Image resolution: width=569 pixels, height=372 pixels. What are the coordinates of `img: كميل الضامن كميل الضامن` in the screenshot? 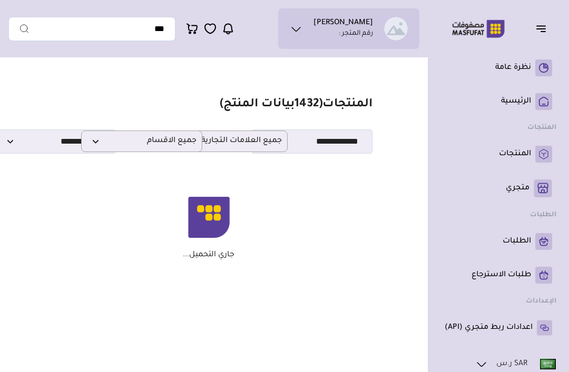 It's located at (396, 28).